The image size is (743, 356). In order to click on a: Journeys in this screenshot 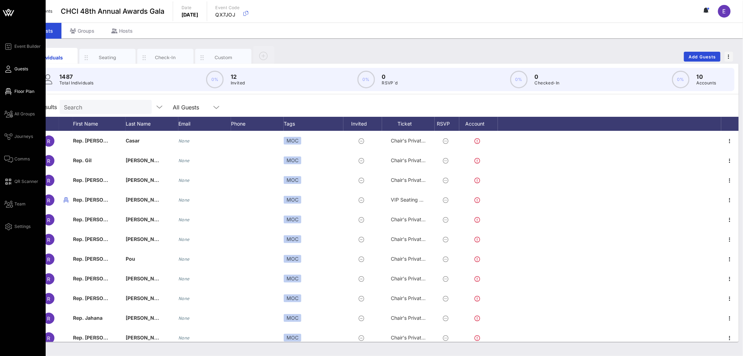, I will do `click(19, 136)`.